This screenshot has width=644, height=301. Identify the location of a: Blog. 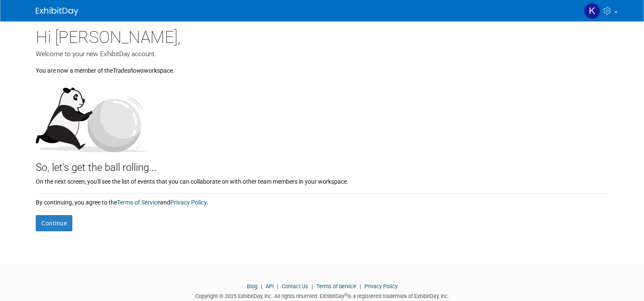
(252, 287).